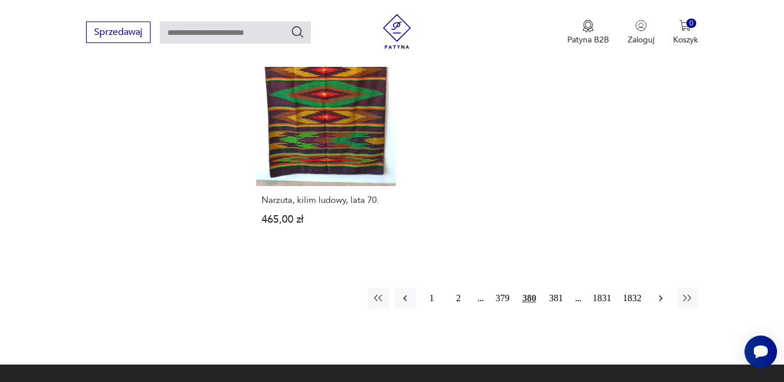 The width and height of the screenshot is (784, 382). I want to click on img: Ikona medalu, so click(588, 26).